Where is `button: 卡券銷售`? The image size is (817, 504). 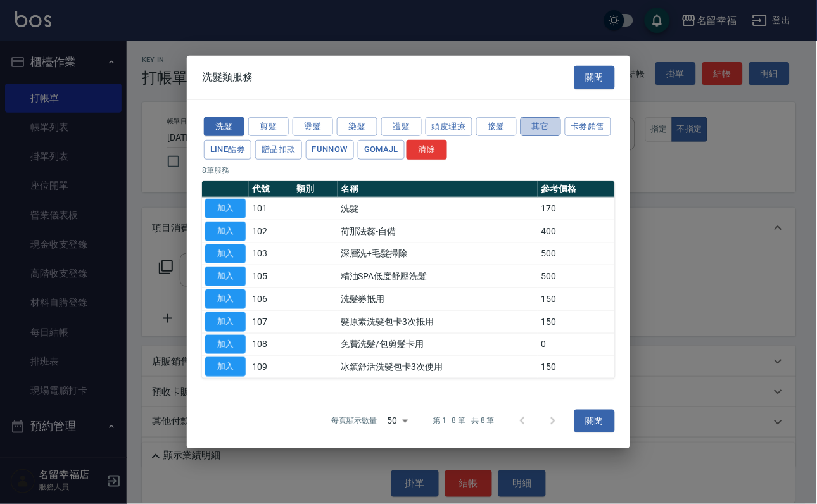
button: 卡券銷售 is located at coordinates (588, 126).